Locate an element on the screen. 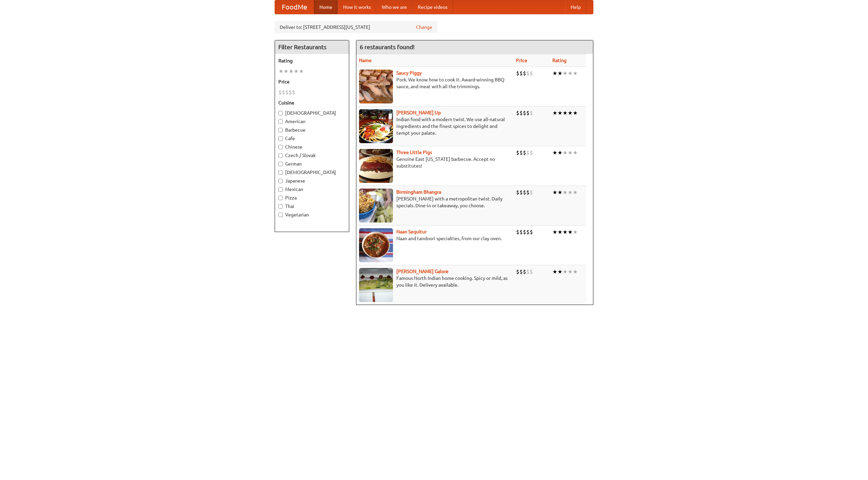 Image resolution: width=868 pixels, height=480 pixels. a: FoodMe is located at coordinates (294, 7).